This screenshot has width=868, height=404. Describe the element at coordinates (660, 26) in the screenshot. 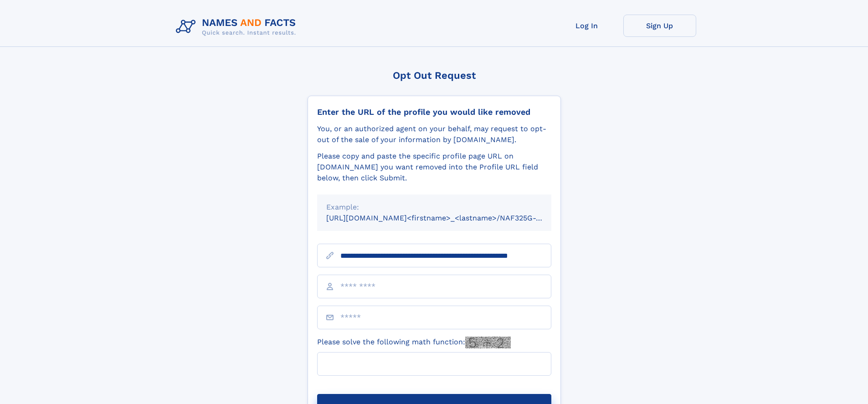

I see `a: Sign Up` at that location.